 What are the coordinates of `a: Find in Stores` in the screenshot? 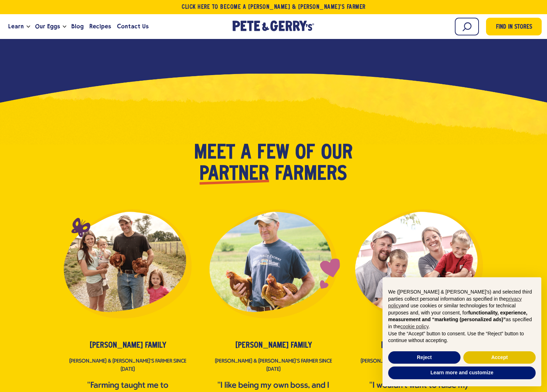 It's located at (513, 26).